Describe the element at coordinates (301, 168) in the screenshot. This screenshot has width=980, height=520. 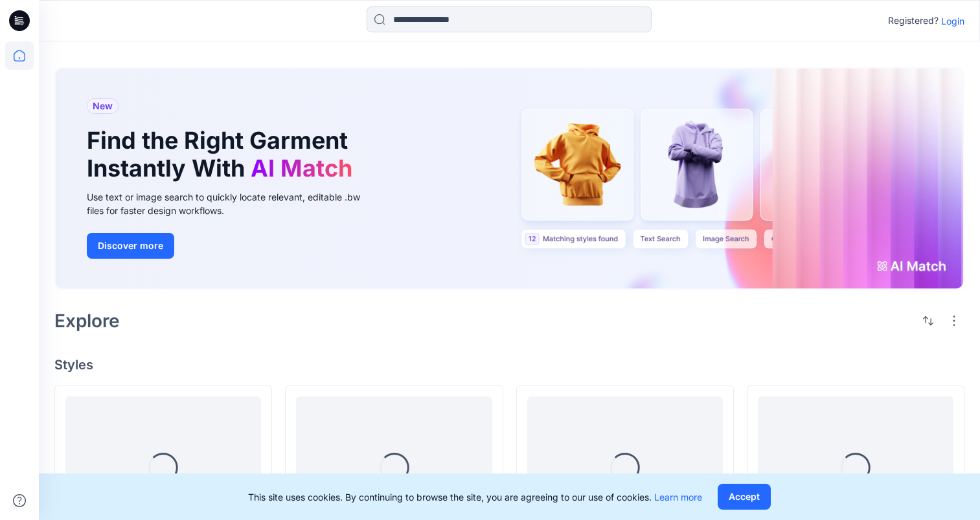
I see `span: AI Match` at that location.